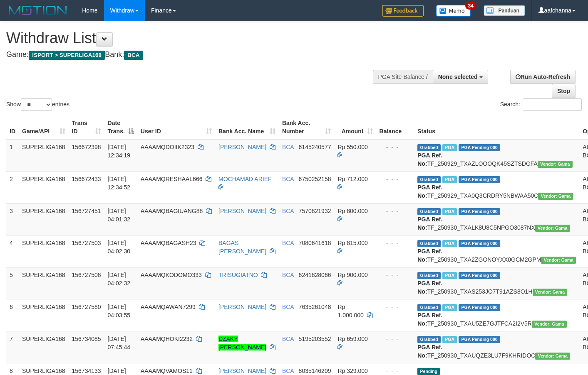 The width and height of the screenshot is (588, 375). I want to click on span: Copy 8035146209 to clipboard, so click(315, 371).